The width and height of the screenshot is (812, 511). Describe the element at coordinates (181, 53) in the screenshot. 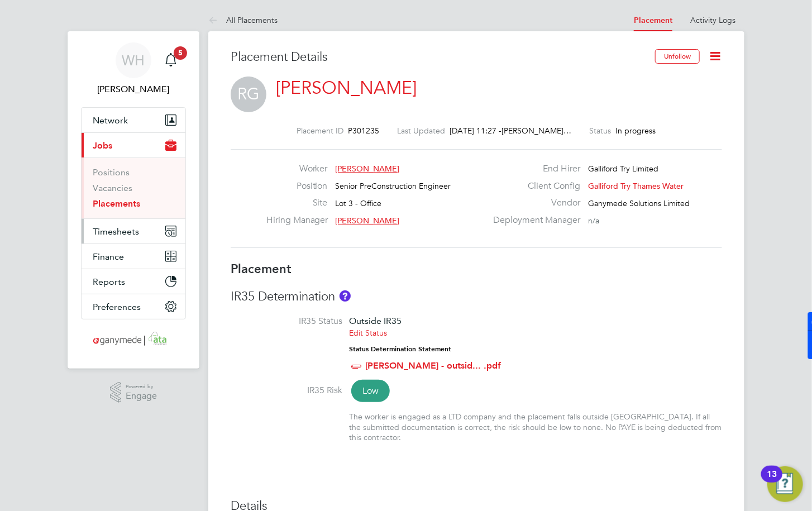

I see `span: 5` at that location.